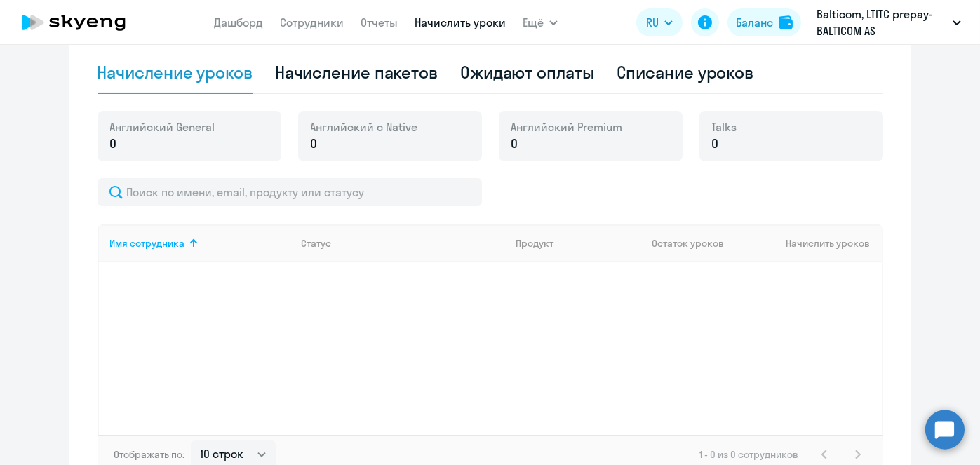  What do you see at coordinates (311, 22) in the screenshot?
I see `a: Сотрудники` at bounding box center [311, 22].